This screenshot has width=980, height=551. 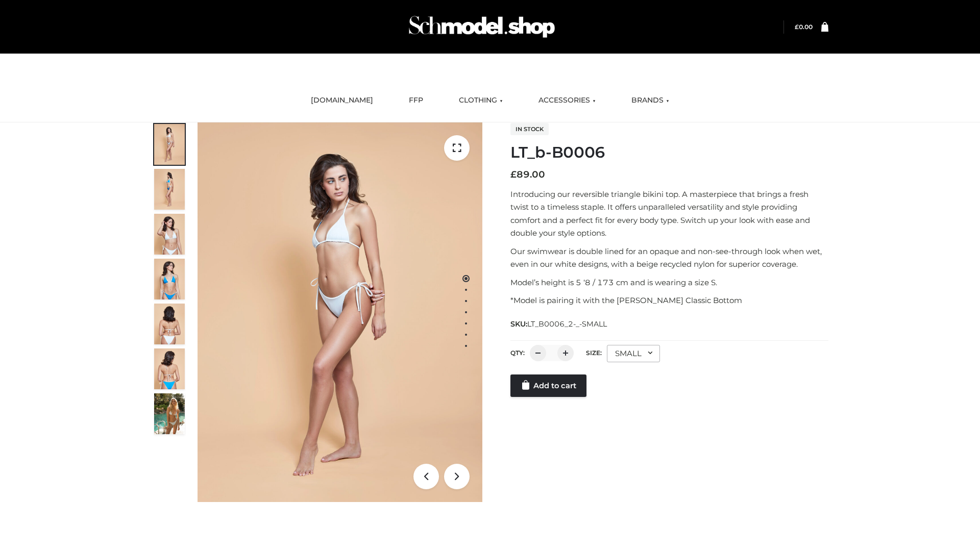 What do you see at coordinates (340, 312) in the screenshot?
I see `img: ArielClassicBikiniTop_CloudNine_AzureSky_OW114ECO_1` at bounding box center [340, 312].